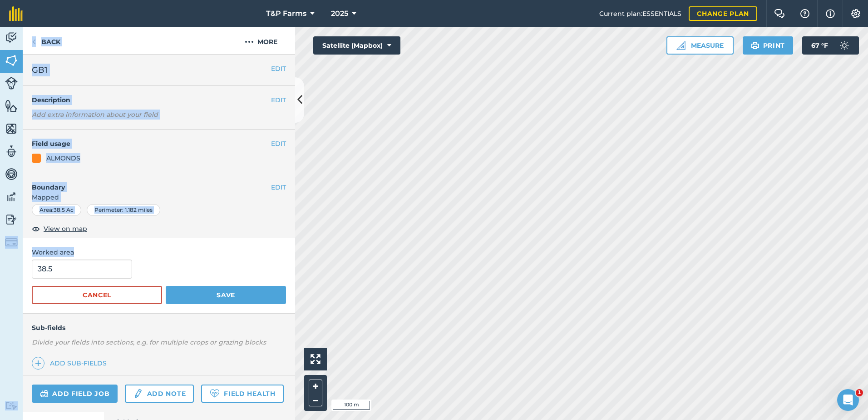 This screenshot has width=868, height=420. Describe the element at coordinates (57, 210) in the screenshot. I see `div: Area : 38.5 Ac` at that location.